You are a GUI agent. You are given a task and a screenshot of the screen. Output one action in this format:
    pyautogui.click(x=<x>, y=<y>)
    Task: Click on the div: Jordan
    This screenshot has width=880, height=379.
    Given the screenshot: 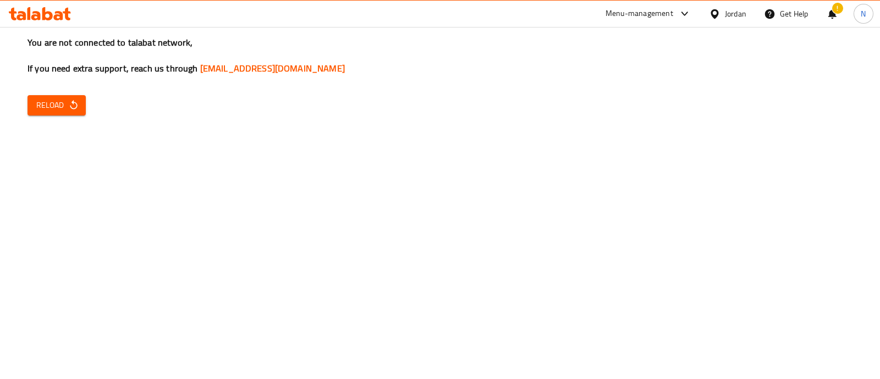 What is the action you would take?
    pyautogui.click(x=735, y=14)
    